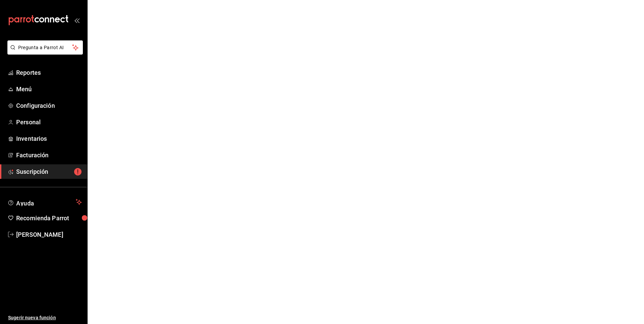  Describe the element at coordinates (45, 317) in the screenshot. I see `span: Sugerir nueva función` at that location.